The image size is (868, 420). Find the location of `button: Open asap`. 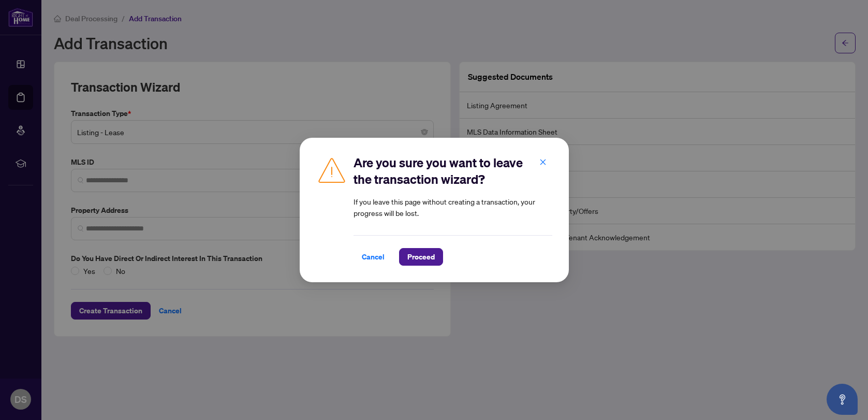

button: Open asap is located at coordinates (842, 399).